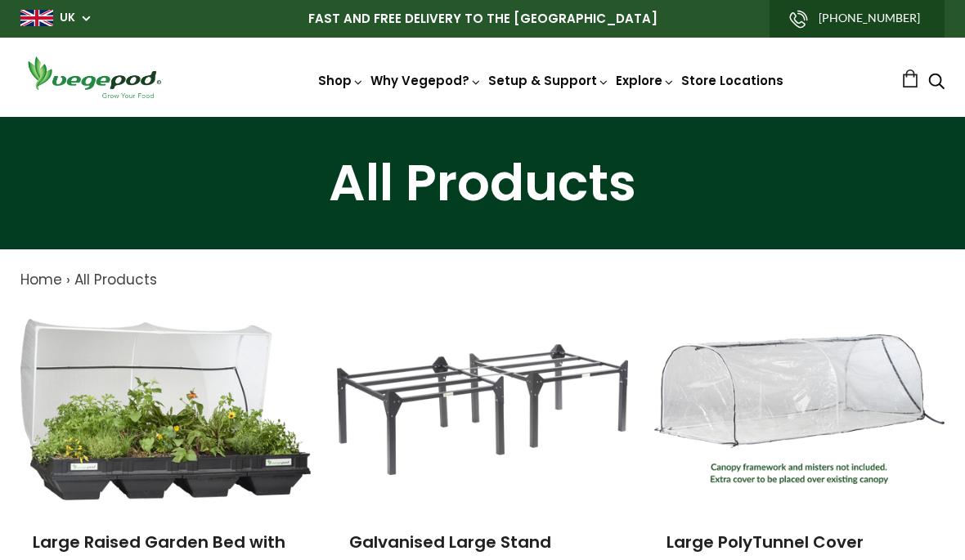  What do you see at coordinates (936, 83) in the screenshot?
I see `a: Search` at bounding box center [936, 83].